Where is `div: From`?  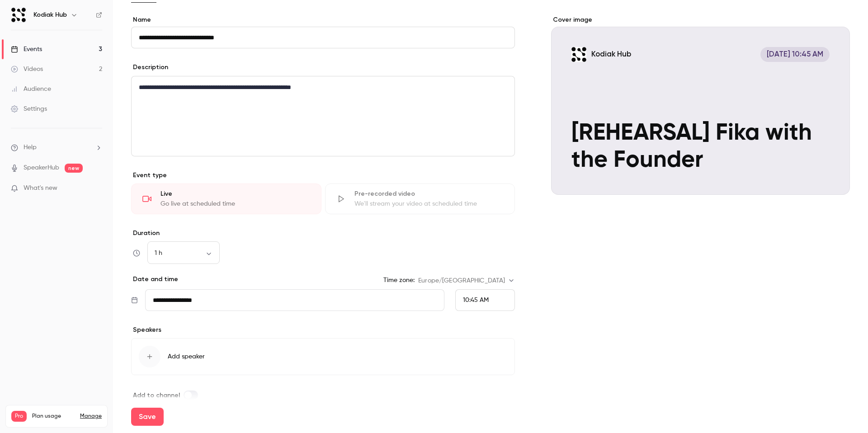
div: From is located at coordinates (485, 300).